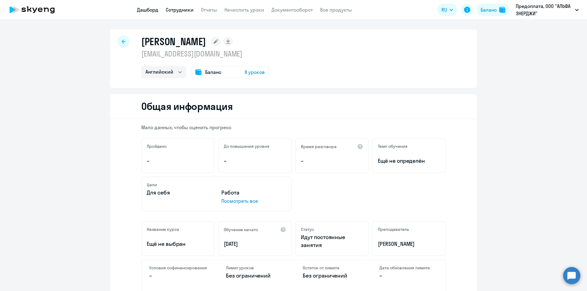 This screenshot has width=587, height=291. What do you see at coordinates (392, 146) in the screenshot?
I see `h5: Темп обучения` at bounding box center [392, 146].